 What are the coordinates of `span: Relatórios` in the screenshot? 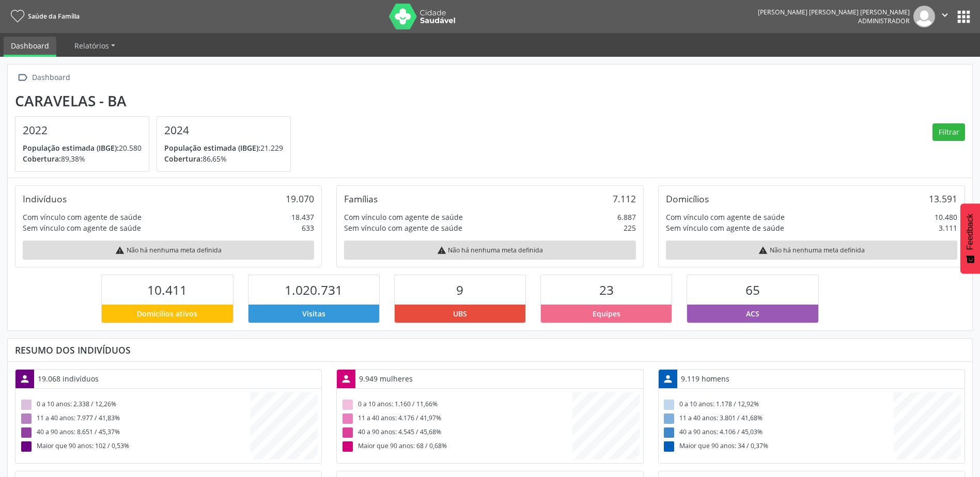 It's located at (91, 46).